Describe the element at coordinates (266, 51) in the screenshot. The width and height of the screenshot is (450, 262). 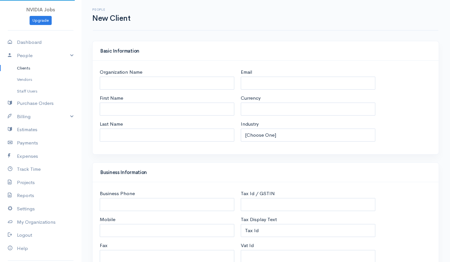
I see `h4: Basic Information` at that location.